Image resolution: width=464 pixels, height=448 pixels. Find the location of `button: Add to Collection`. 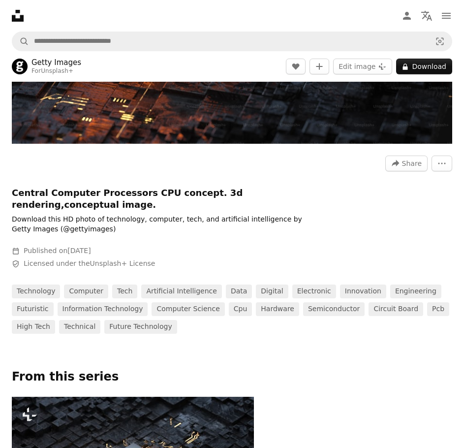

button: Add to Collection is located at coordinates (319, 66).